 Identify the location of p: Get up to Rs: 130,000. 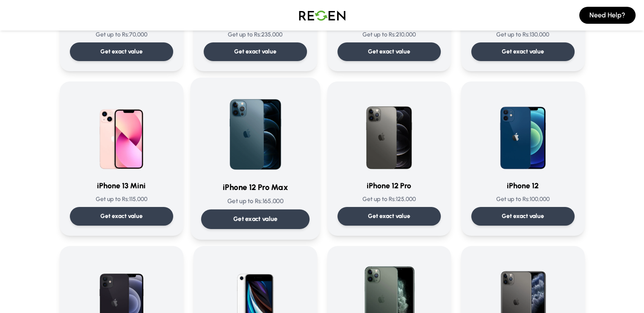
(523, 35).